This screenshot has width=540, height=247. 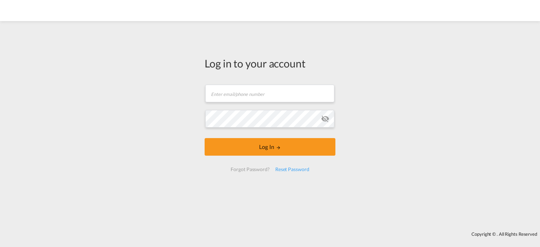 What do you see at coordinates (325, 119) in the screenshot?
I see `md-icon: icon-eye-off` at bounding box center [325, 119].